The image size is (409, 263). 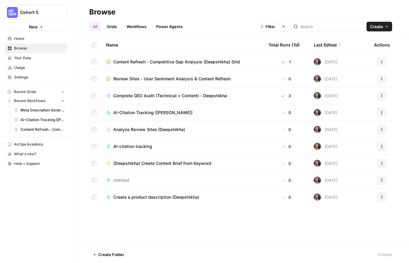 What do you see at coordinates (102, 12) in the screenshot?
I see `div: Browse` at bounding box center [102, 12].